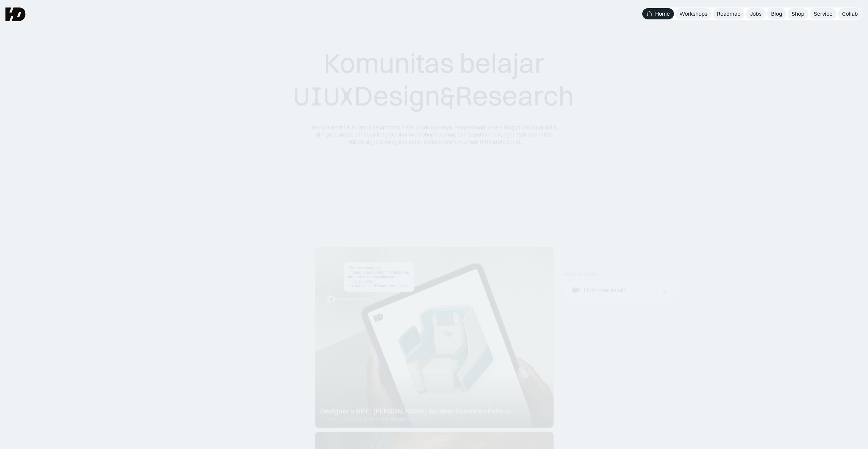  What do you see at coordinates (440, 199) in the screenshot?
I see `span: 50k+` at bounding box center [440, 199].